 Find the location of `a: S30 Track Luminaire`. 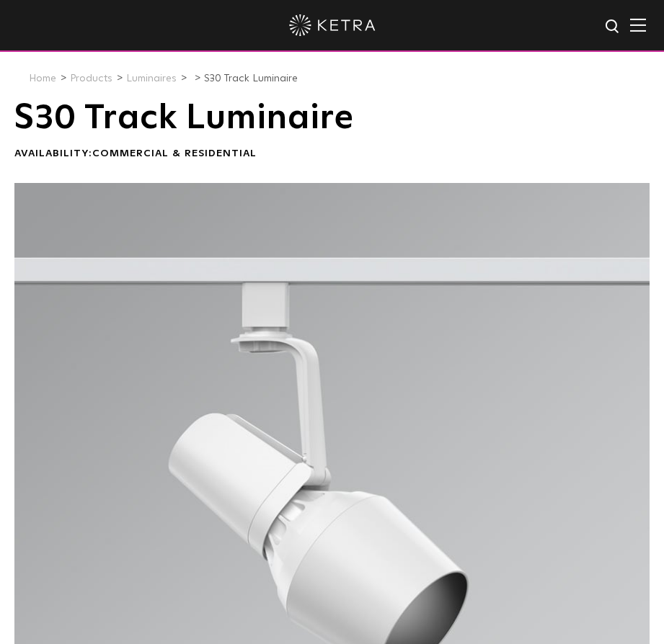

a: S30 Track Luminaire is located at coordinates (251, 78).